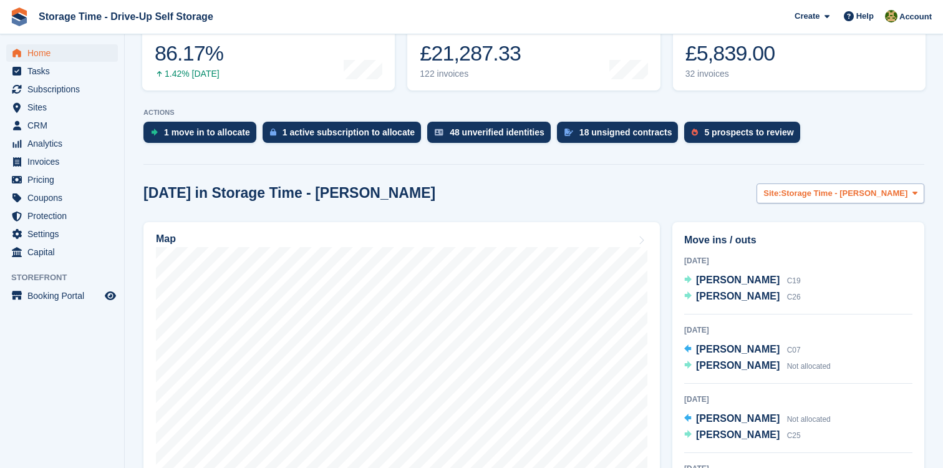 Image resolution: width=943 pixels, height=468 pixels. I want to click on div: 86.17%, so click(189, 53).